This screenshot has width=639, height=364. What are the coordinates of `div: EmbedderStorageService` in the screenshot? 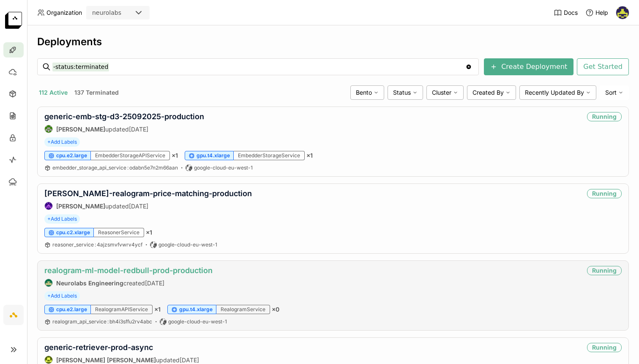 It's located at (269, 156).